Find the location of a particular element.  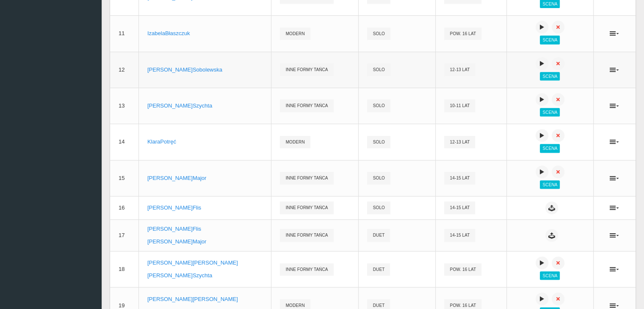

td: 11 is located at coordinates (124, 33).